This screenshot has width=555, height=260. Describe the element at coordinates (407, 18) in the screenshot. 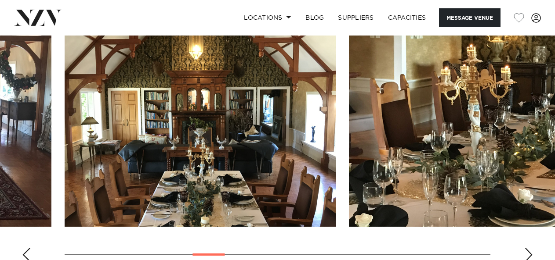

I see `a: Capacities` at that location.